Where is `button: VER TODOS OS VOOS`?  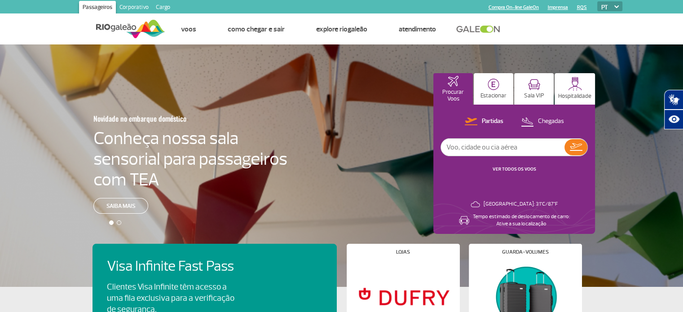
button: VER TODOS OS VOOS is located at coordinates (514, 169).